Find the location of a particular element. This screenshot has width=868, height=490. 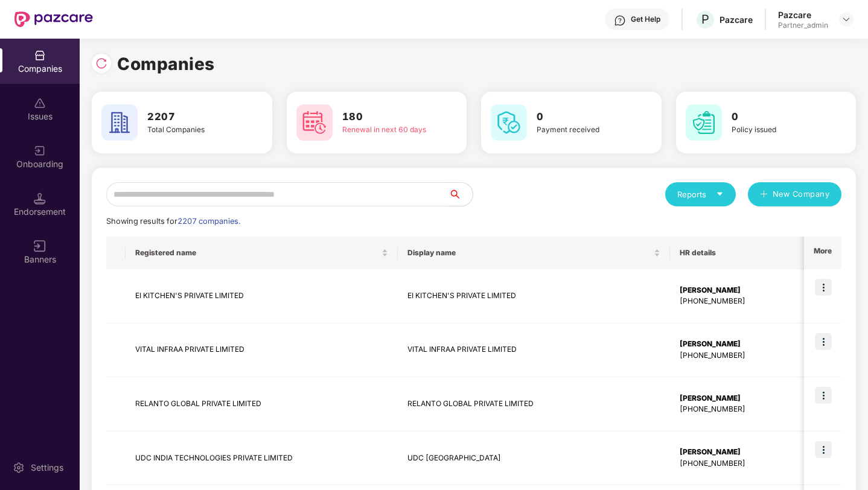

img: svg+xml;base64,PHN2ZyBpZD0iRHJvcGRvd24tMzJ4MzIiIHhtbG5zPSJodHRwOi8vd3d3LnczLm9yZy8yMDAwL3N2ZyIgd2... is located at coordinates (846, 20).